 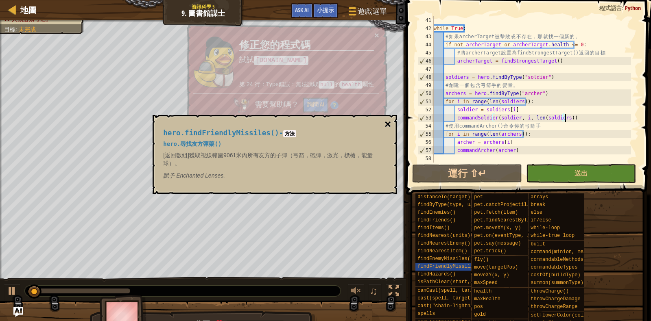 I want to click on span: canCast(spell, target), so click(x=450, y=291).